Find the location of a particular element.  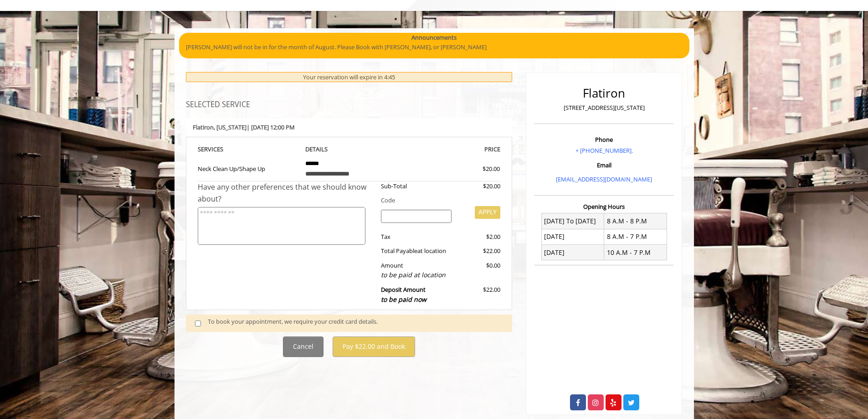

button: Pay $22.00 and Book is located at coordinates (373, 346).